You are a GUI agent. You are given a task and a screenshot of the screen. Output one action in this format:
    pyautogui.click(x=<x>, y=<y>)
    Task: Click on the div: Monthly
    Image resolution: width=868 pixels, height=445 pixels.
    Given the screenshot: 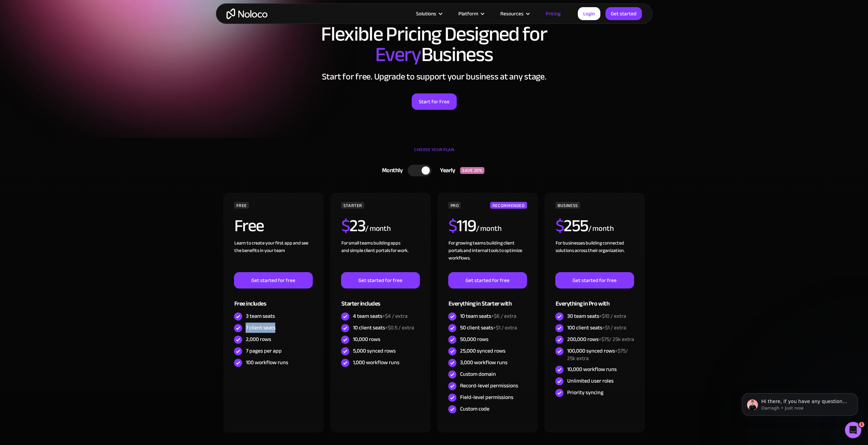 What is the action you would take?
    pyautogui.click(x=391, y=171)
    